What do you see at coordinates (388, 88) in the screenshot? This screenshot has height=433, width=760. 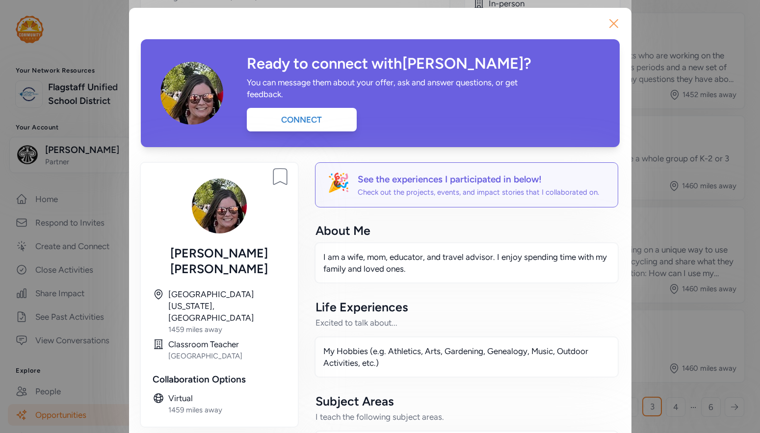 I see `div: You can message them about your offer, ask and answer questions, or get feedback.` at bounding box center [388, 88].